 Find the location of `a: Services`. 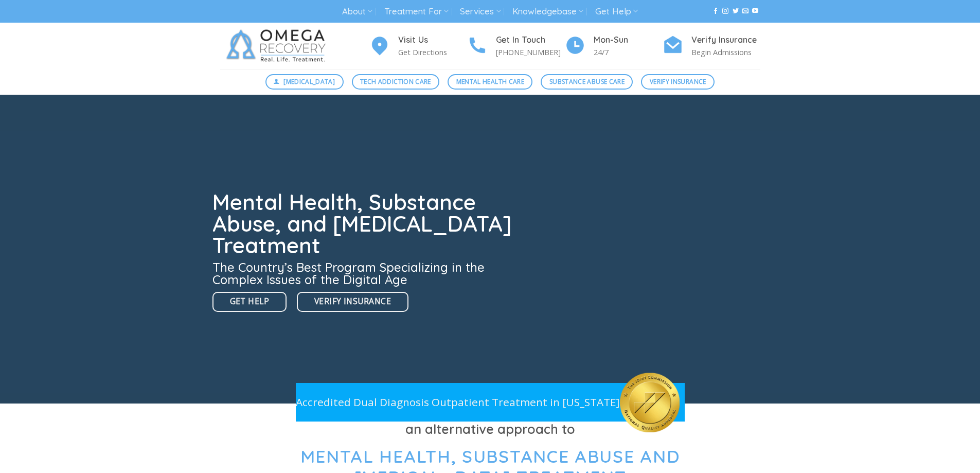

a: Services is located at coordinates (480, 11).